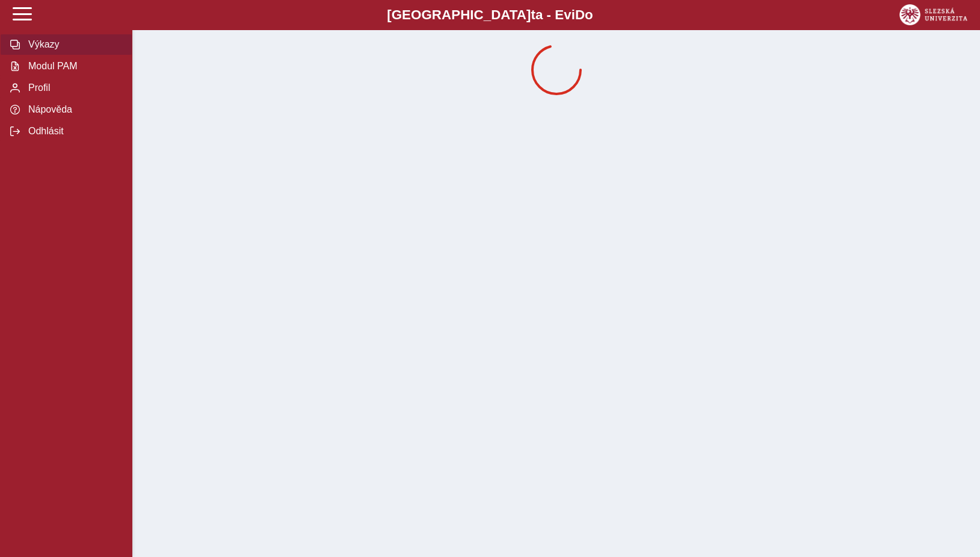  I want to click on span: Profil, so click(74, 88).